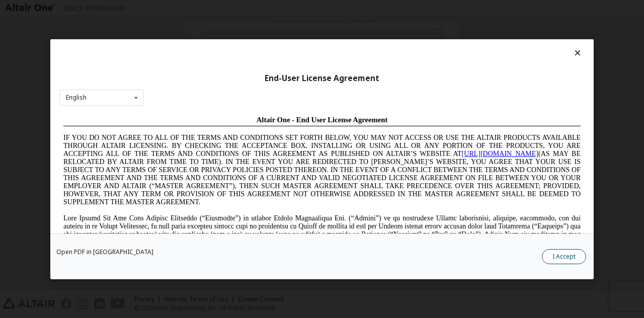  I want to click on div: End-User License Agreement, so click(322, 78).